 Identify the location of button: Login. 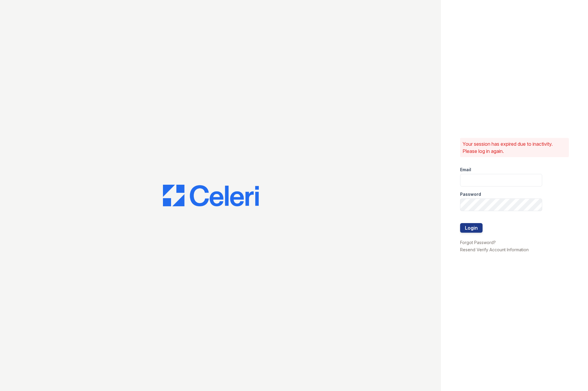
(471, 228).